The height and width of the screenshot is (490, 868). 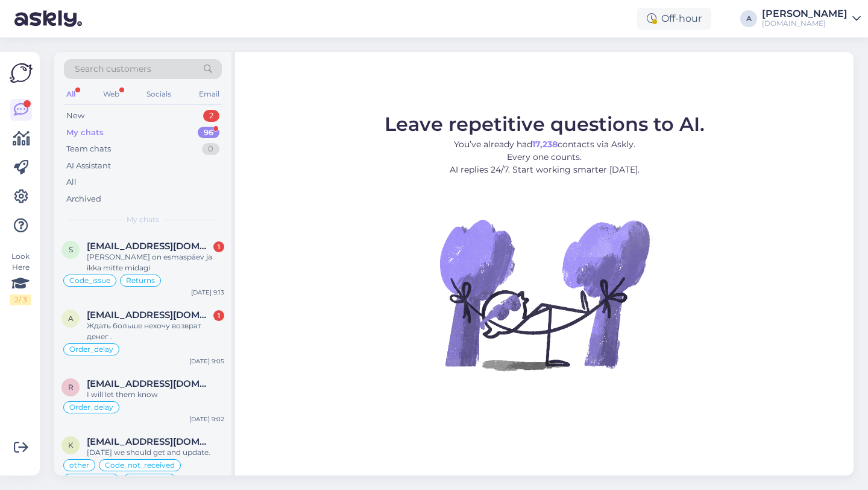 I want to click on div: Web, so click(x=111, y=94).